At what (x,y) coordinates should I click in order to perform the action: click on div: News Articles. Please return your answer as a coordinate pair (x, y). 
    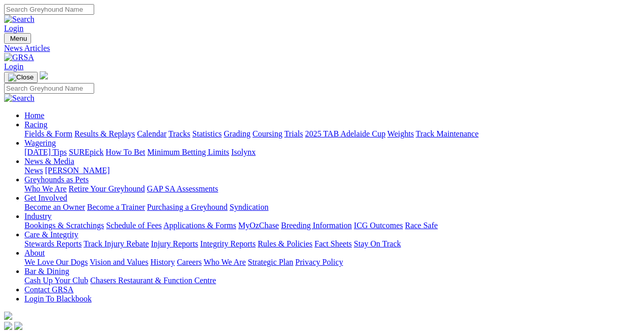
    Looking at the image, I should click on (322, 48).